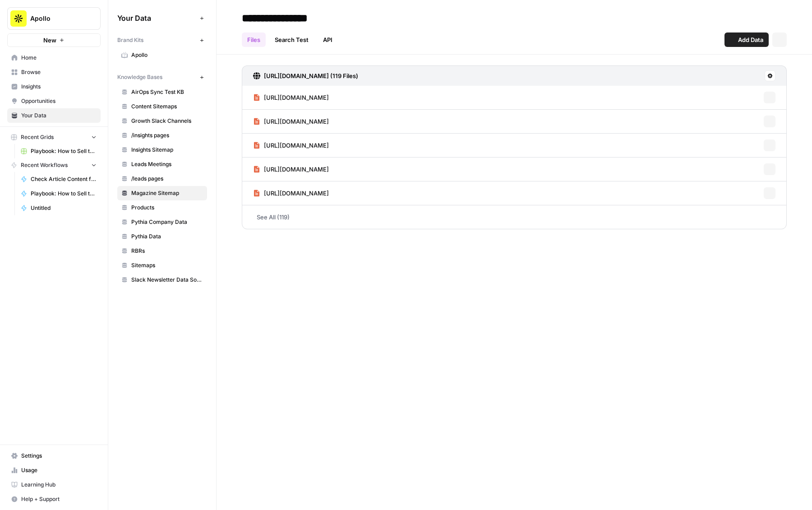 The height and width of the screenshot is (510, 812). Describe the element at coordinates (58, 456) in the screenshot. I see `span: Settings` at that location.